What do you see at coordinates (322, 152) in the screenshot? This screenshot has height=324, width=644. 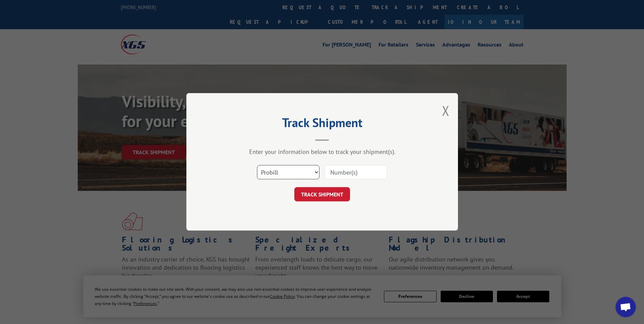 I see `div: Enter your information below to track your shipment(s).` at bounding box center [322, 152].